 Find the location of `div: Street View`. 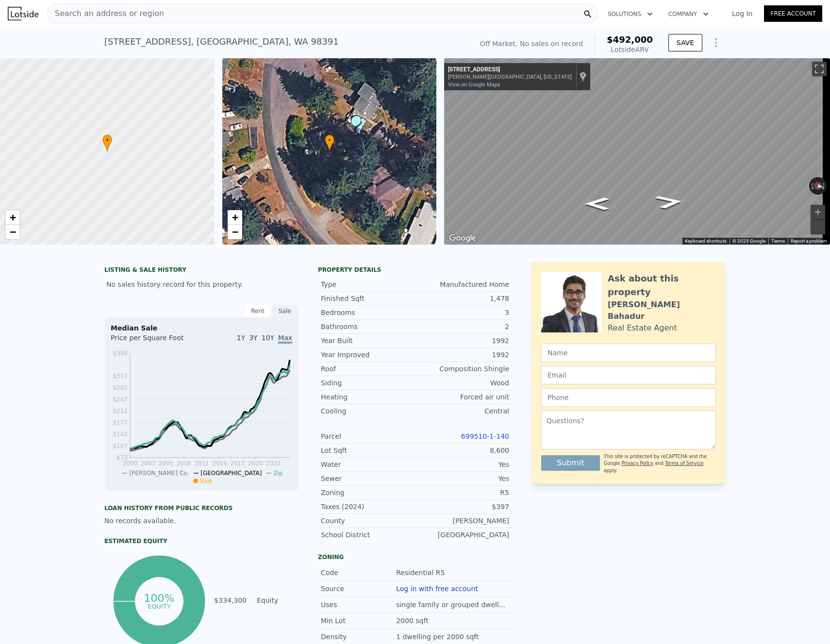

div: Street View is located at coordinates (637, 151).